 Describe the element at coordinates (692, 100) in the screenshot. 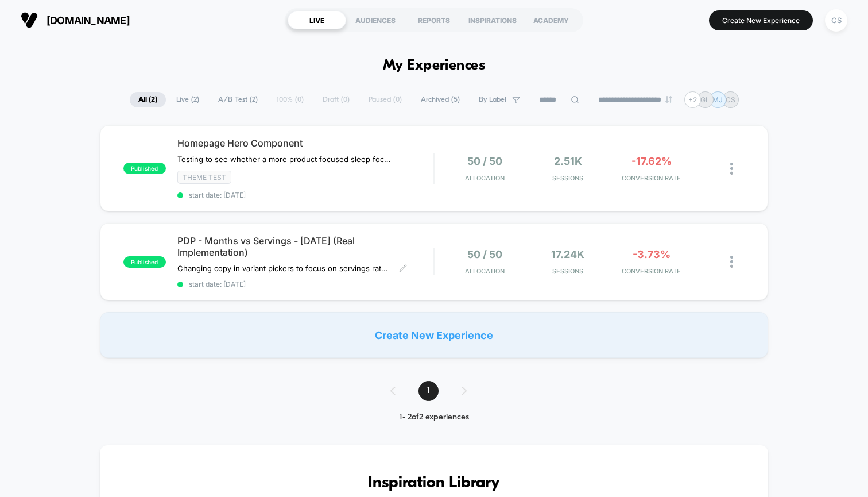

I see `div: + 2` at that location.